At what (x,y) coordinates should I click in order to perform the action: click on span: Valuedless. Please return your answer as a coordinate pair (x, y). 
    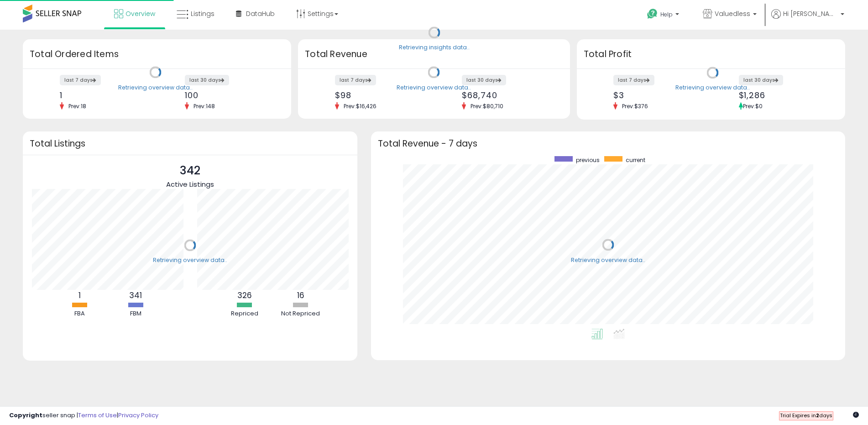
    Looking at the image, I should click on (732, 13).